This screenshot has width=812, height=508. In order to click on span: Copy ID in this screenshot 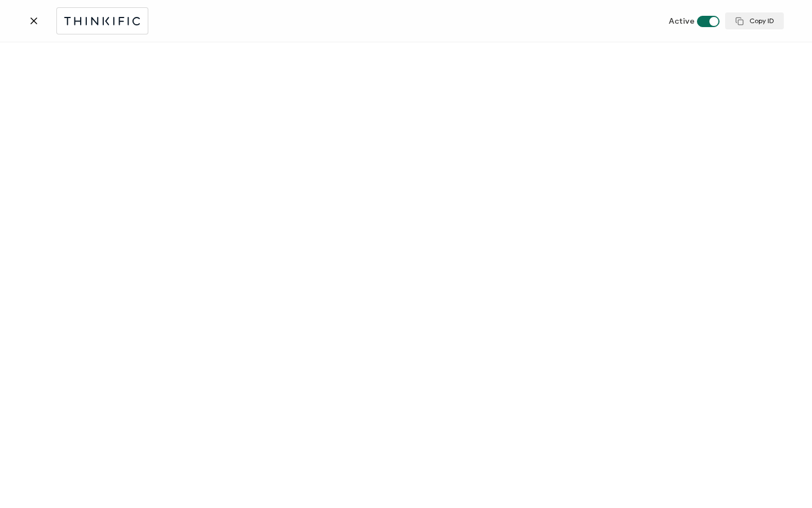, I will do `click(754, 21)`.